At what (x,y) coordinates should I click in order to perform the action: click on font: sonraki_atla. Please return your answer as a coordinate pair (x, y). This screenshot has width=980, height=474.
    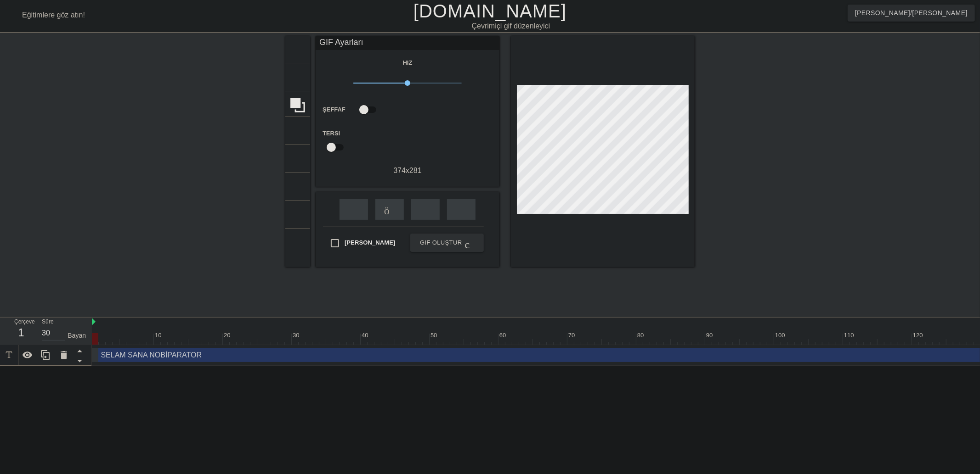
    Looking at the image, I should click on (522, 209).